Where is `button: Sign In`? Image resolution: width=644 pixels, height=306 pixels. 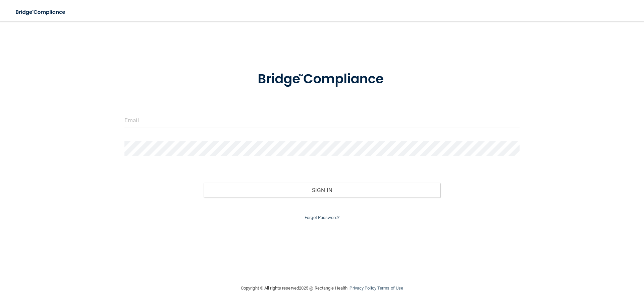 button: Sign In is located at coordinates (322, 190).